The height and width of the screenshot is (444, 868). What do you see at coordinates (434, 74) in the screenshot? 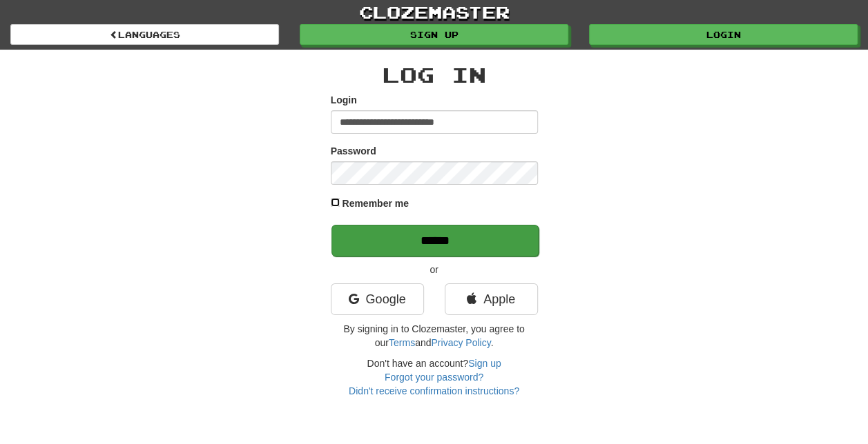
I see `h2: Log In` at bounding box center [434, 74].